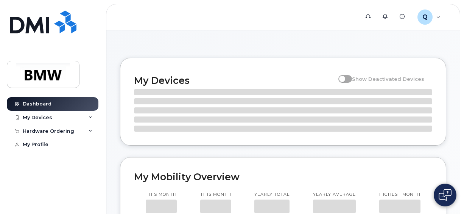 Image resolution: width=464 pixels, height=214 pixels. What do you see at coordinates (234, 80) in the screenshot?
I see `h2: My Devices` at bounding box center [234, 80].